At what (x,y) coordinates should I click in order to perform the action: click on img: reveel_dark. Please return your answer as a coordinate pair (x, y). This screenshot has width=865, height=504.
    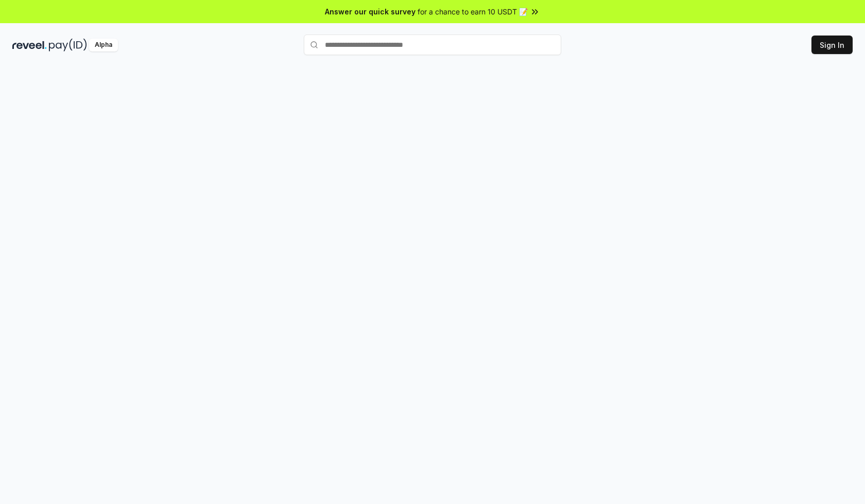
    Looking at the image, I should click on (29, 45).